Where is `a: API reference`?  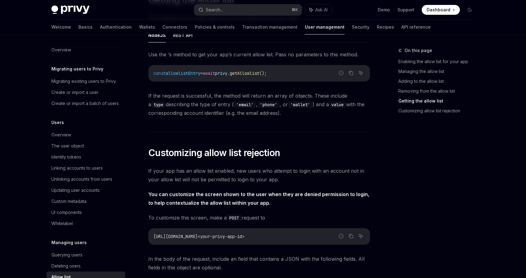
a: API reference is located at coordinates (416, 27).